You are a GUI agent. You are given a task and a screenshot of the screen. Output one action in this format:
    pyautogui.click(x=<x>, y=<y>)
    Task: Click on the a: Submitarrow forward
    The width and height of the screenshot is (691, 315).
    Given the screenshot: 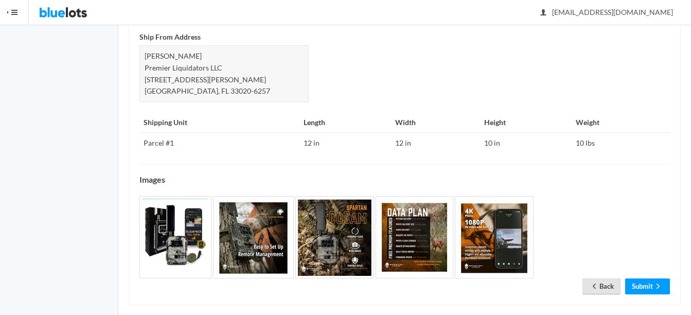 What is the action you would take?
    pyautogui.click(x=647, y=286)
    